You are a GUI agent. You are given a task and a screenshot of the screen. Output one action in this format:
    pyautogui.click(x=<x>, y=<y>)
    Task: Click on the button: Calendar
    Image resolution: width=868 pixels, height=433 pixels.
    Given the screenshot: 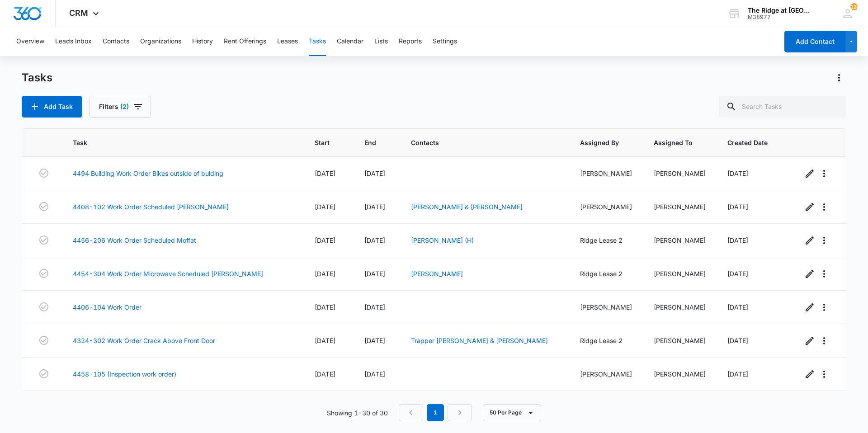 What is the action you would take?
    pyautogui.click(x=350, y=42)
    